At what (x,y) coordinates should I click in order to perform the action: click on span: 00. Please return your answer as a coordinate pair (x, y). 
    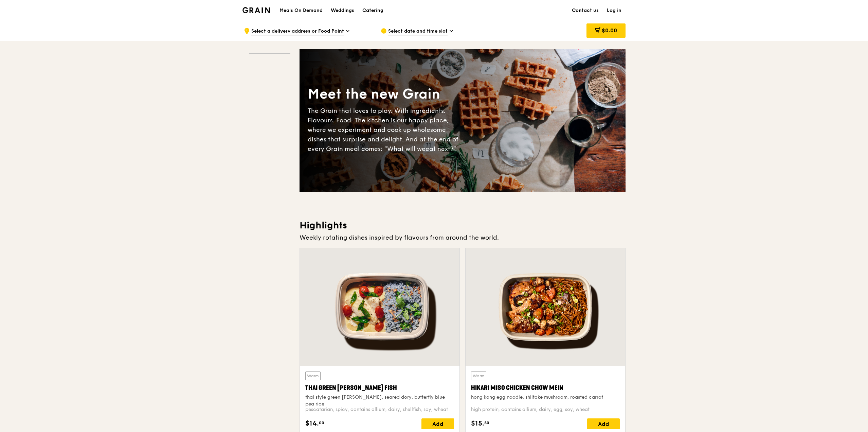
    Looking at the image, I should click on (321, 423).